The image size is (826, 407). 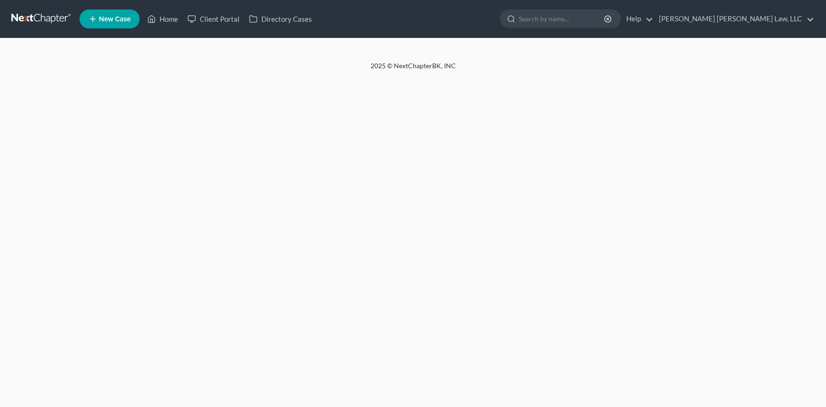 I want to click on a: Help, so click(x=637, y=19).